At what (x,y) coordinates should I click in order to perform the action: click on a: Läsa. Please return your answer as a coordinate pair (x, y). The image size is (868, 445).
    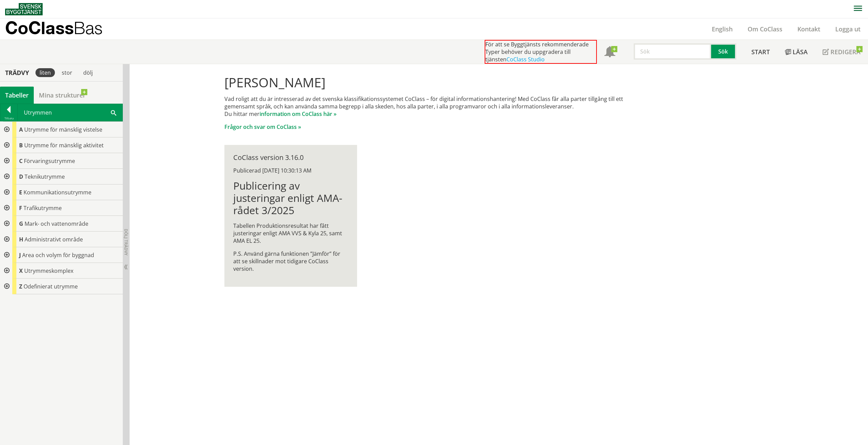
    Looking at the image, I should click on (796, 52).